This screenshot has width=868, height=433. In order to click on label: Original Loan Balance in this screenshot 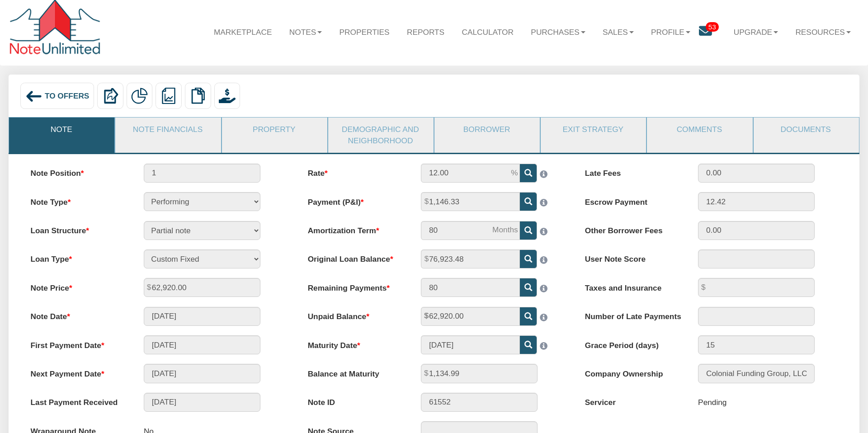, I will do `click(355, 257)`.